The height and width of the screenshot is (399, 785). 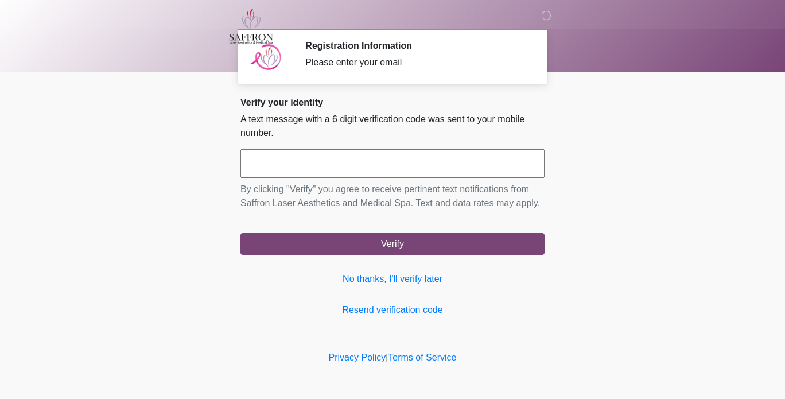 I want to click on a: Privacy Policy, so click(x=357, y=357).